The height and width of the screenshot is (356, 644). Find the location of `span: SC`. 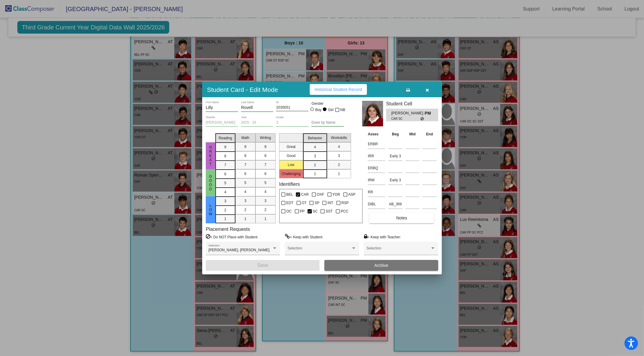

span: SC is located at coordinates (315, 211).